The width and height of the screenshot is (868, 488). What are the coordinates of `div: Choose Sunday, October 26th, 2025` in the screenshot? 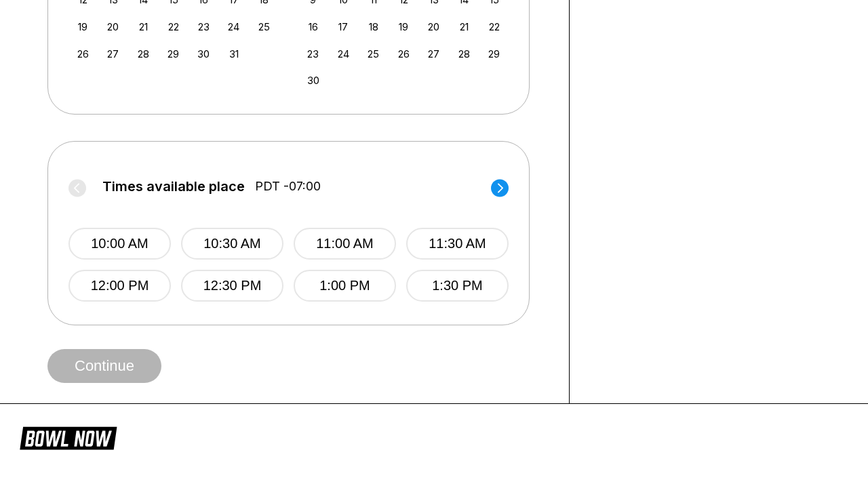 It's located at (83, 54).